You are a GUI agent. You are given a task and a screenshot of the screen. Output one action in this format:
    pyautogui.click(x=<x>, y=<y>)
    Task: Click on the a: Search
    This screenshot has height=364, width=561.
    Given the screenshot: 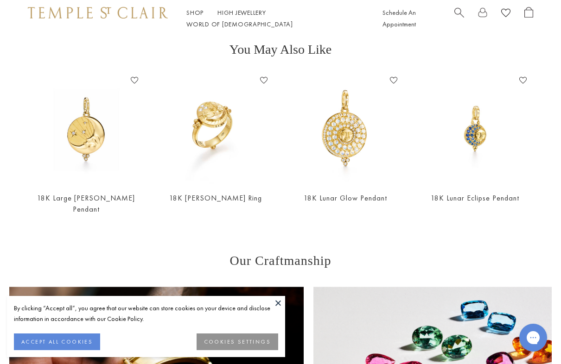 What is the action you would take?
    pyautogui.click(x=459, y=19)
    